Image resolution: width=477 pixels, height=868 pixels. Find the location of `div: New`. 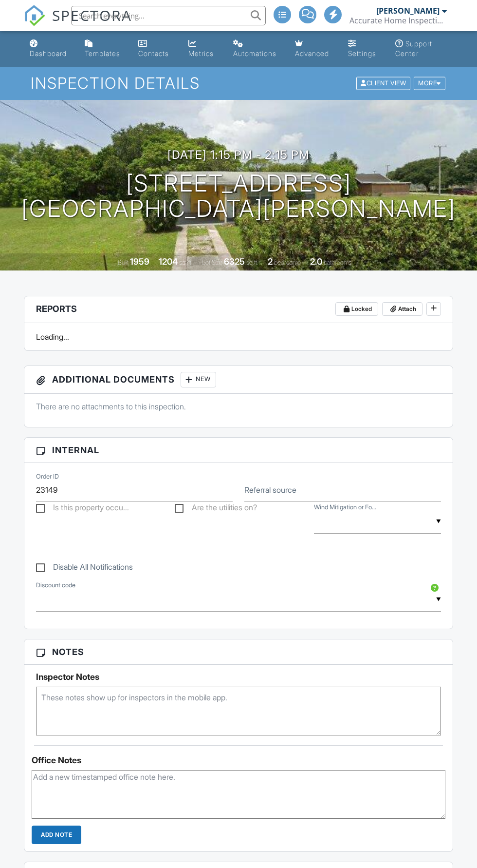

div: New is located at coordinates (198, 380).